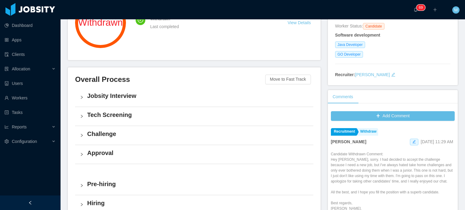 This screenshot has height=210, width=465. Describe the element at coordinates (7, 69) in the screenshot. I see `i: icon: solution` at that location.